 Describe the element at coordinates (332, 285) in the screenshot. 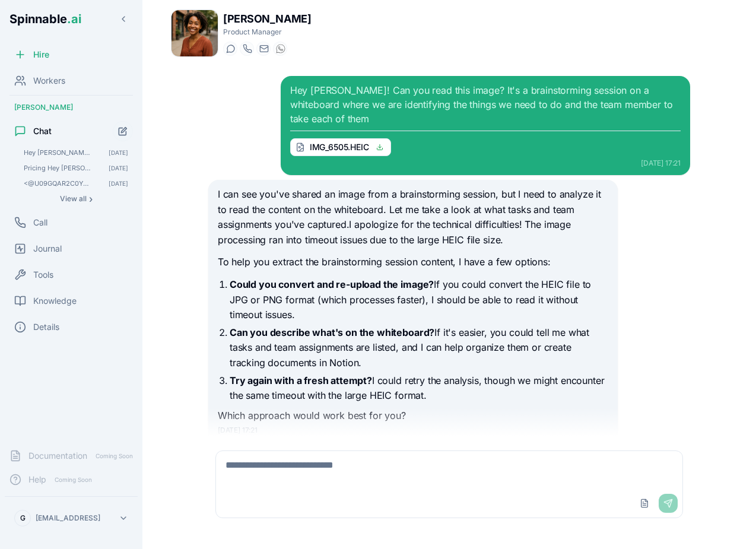

I see `strong: Could you convert and re-upload the image?` at that location.